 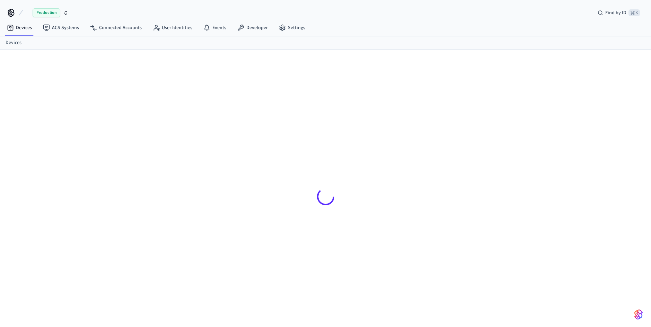 I want to click on a: Events, so click(x=215, y=28).